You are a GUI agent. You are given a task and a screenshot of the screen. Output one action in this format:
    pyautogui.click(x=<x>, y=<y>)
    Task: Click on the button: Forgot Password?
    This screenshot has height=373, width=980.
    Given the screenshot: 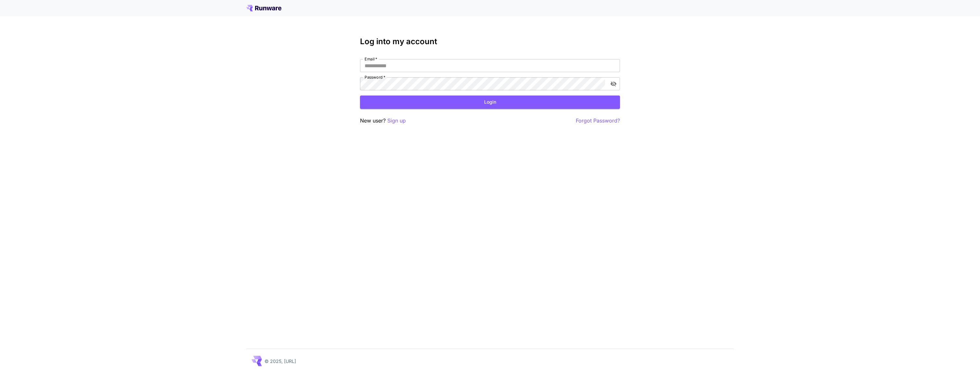 What is the action you would take?
    pyautogui.click(x=598, y=120)
    